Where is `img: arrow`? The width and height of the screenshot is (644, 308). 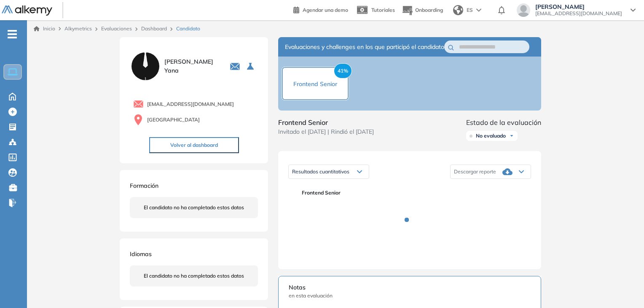 img: arrow is located at coordinates (479, 10).